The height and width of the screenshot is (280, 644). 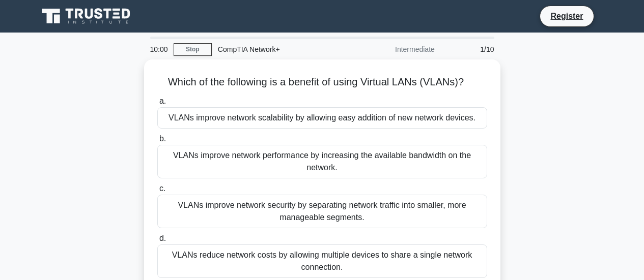 What do you see at coordinates (567, 15) in the screenshot?
I see `a: Register` at bounding box center [567, 15].